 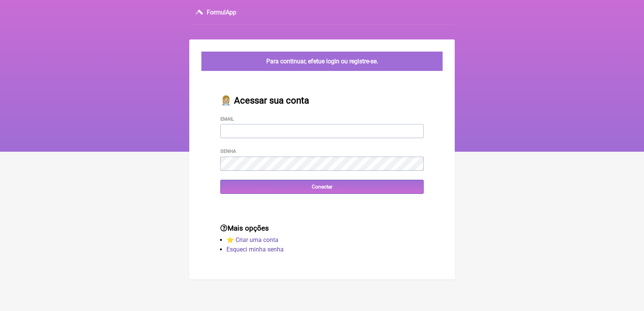 I want to click on a: Esqueci minha senha, so click(x=255, y=249).